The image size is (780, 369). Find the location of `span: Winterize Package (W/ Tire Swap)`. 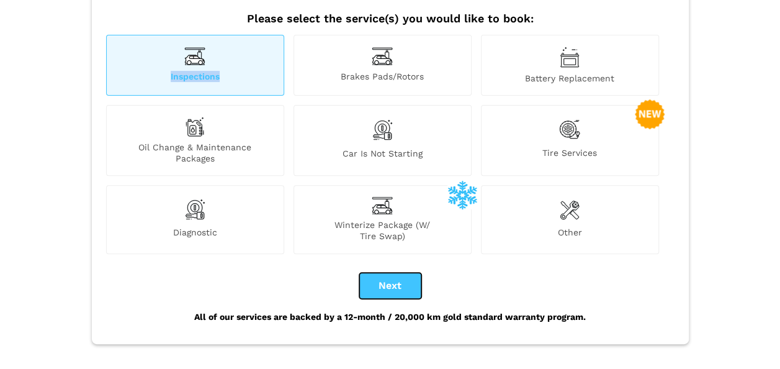

span: Winterize Package (W/ Tire Swap) is located at coordinates (382, 230).